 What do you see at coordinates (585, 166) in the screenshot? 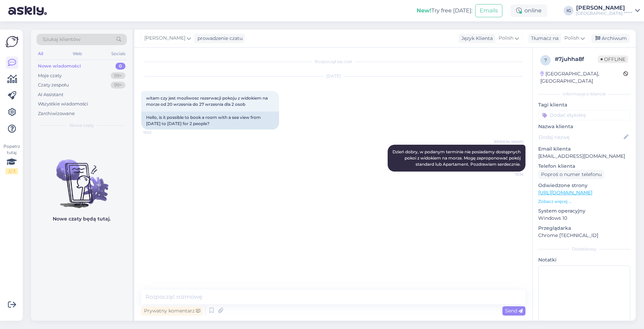
I see `p: Telefon klienta` at bounding box center [585, 166].